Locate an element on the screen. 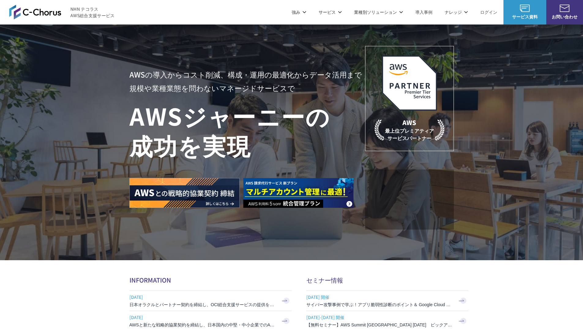 The height and width of the screenshot is (331, 583). img: AWS請求代行サービス 統合管理プラン is located at coordinates (298, 192).